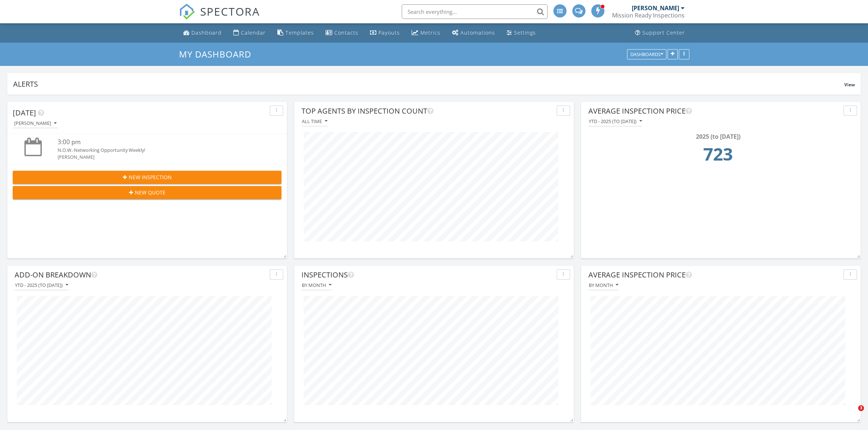 Image resolution: width=868 pixels, height=430 pixels. I want to click on div: Mission Ready Inspections, so click(648, 15).